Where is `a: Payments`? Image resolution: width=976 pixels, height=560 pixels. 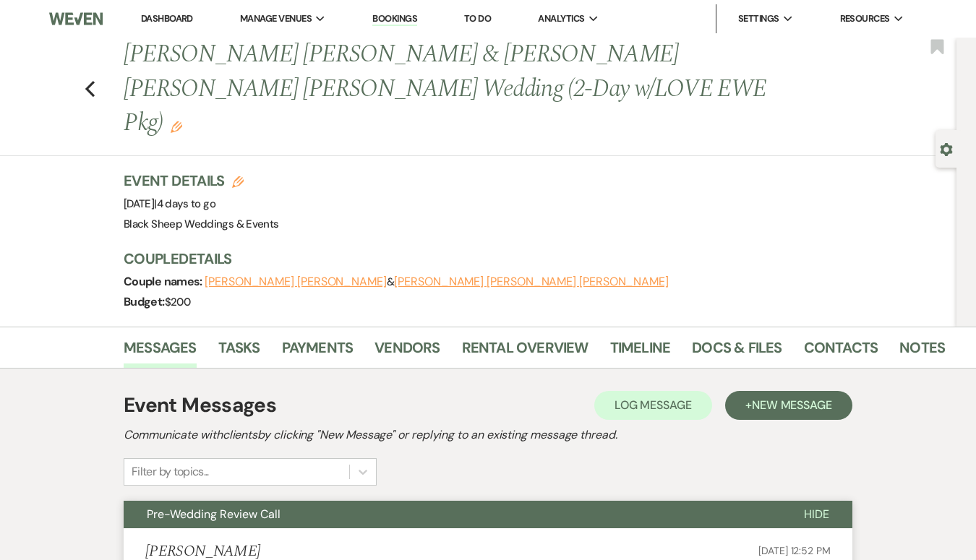 a: Payments is located at coordinates (318, 352).